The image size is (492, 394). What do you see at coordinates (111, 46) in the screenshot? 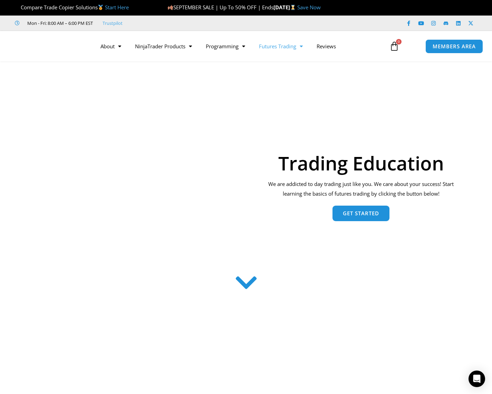
I see `a: About` at bounding box center [111, 46].